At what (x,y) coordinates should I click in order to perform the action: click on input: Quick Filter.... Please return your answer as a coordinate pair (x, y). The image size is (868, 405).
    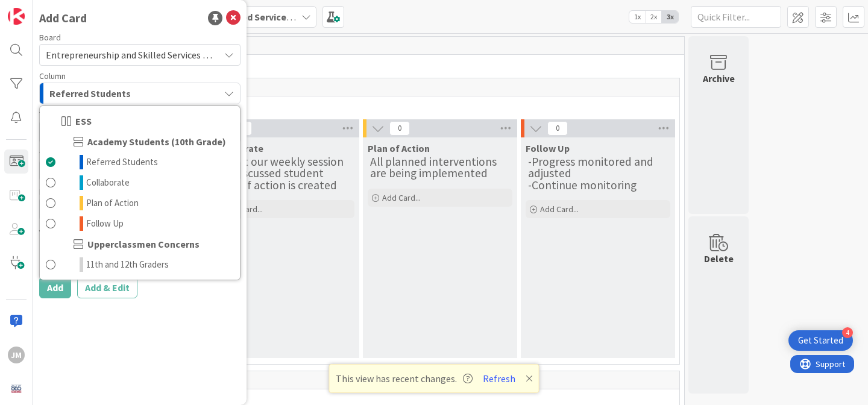
    Looking at the image, I should click on (736, 17).